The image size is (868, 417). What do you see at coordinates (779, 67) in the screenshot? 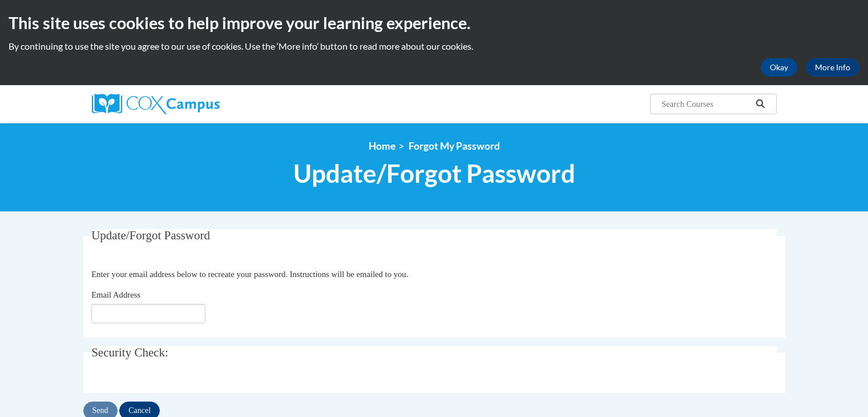
I see `button: Okay` at bounding box center [779, 67].